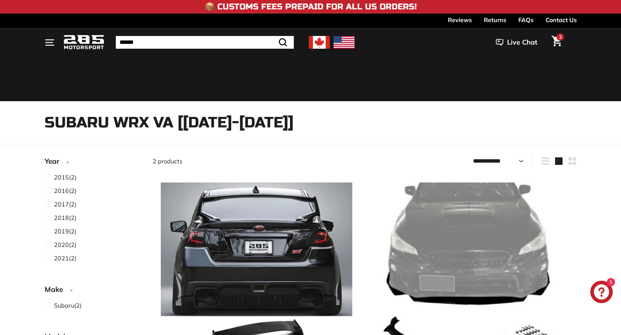 The width and height of the screenshot is (621, 335). Describe the element at coordinates (526, 20) in the screenshot. I see `a: FAQs` at that location.